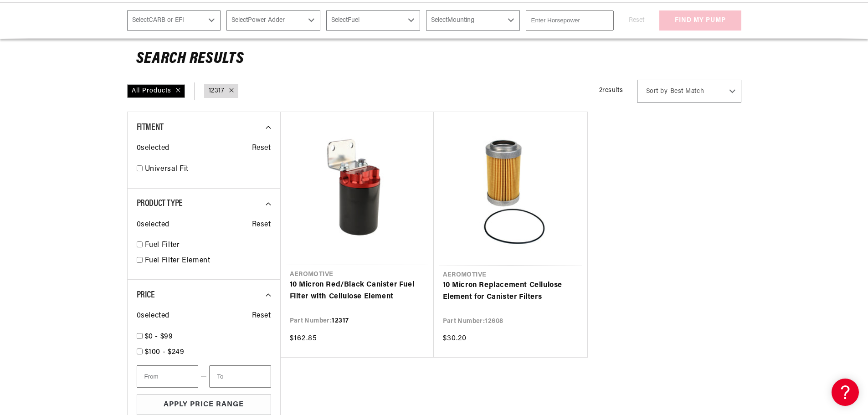 The width and height of the screenshot is (868, 415). Describe the element at coordinates (150, 128) in the screenshot. I see `span: Fitment` at that location.